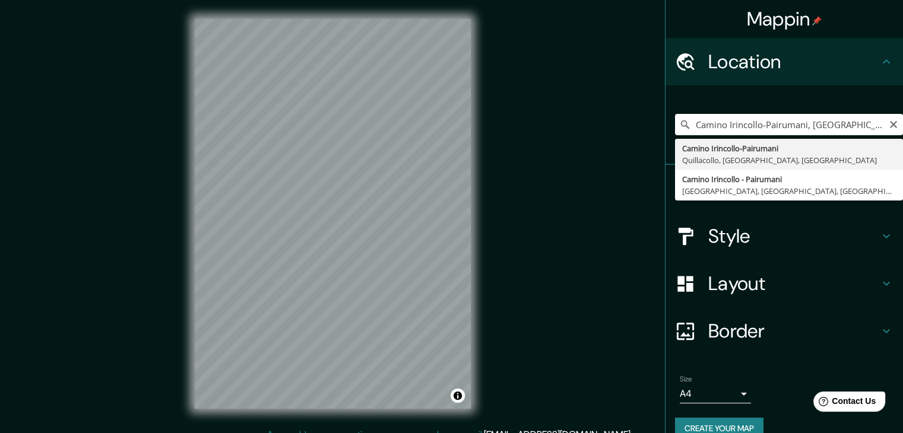 Image resolution: width=903 pixels, height=433 pixels. What do you see at coordinates (794, 284) in the screenshot?
I see `h4: Layout` at bounding box center [794, 284].